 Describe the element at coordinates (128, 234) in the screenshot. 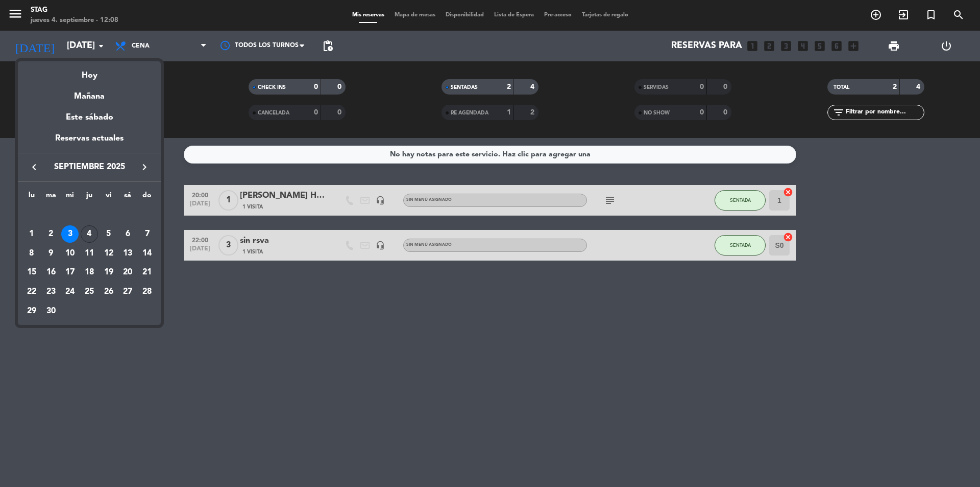

I see `td: 6 de septiembre de 2025` at that location.